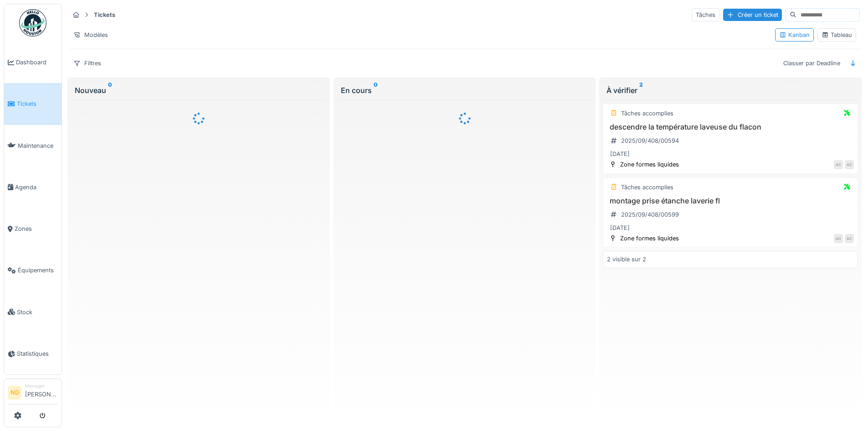 The height and width of the screenshot is (431, 868). Describe the element at coordinates (91, 34) in the screenshot. I see `div: Modèles` at that location.